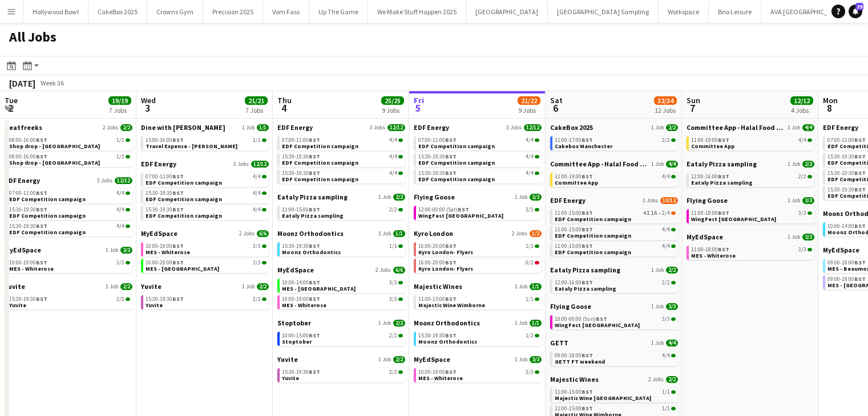 Image resolution: width=868 pixels, height=416 pixels. Describe the element at coordinates (707, 200) in the screenshot. I see `span: Flying Goose` at that location.